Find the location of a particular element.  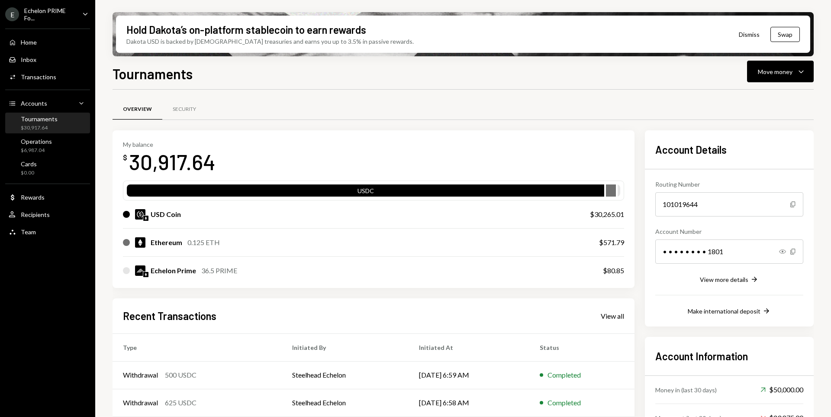

a: Inbox is located at coordinates (48, 59).